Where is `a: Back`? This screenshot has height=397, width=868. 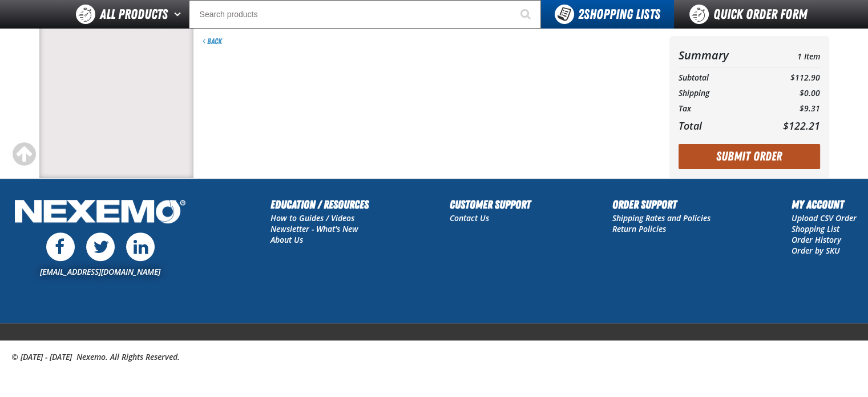 a: Back is located at coordinates (212, 41).